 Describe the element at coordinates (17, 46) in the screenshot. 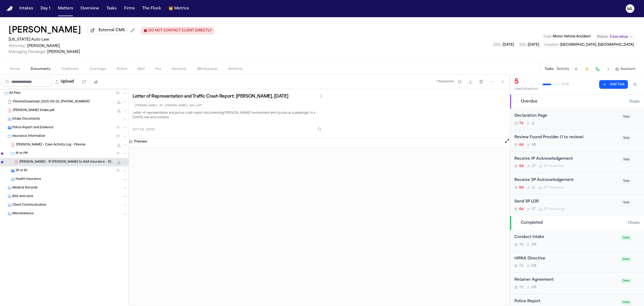

I see `span: Attorney:` at that location.